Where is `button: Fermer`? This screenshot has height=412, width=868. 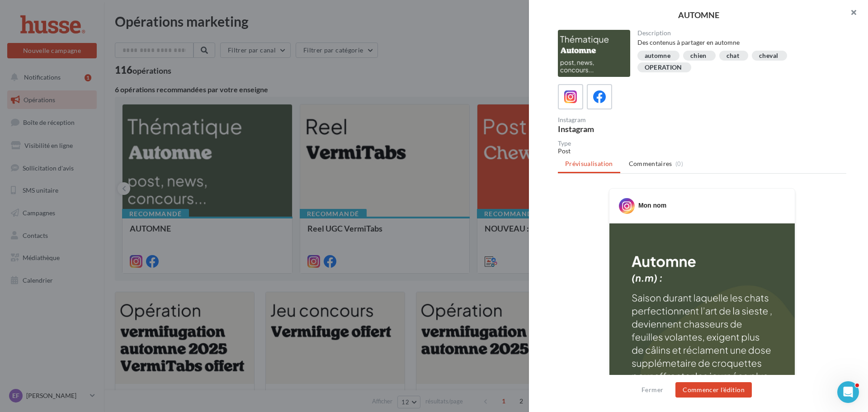 button: Fermer is located at coordinates (652, 390).